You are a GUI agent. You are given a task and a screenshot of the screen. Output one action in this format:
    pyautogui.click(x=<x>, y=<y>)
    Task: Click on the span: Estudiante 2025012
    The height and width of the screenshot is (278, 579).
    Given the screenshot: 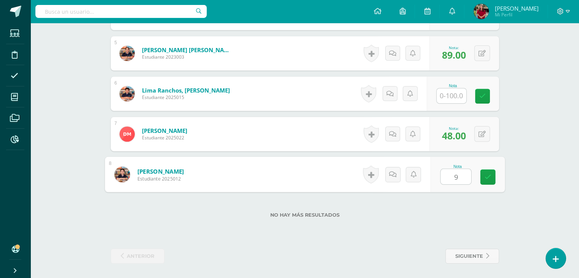 What is the action you would take?
    pyautogui.click(x=160, y=178)
    